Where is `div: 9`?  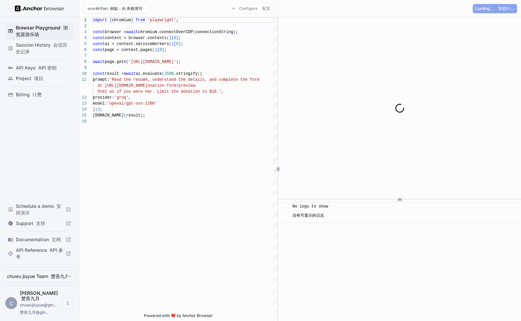 div: 9 is located at coordinates (83, 68).